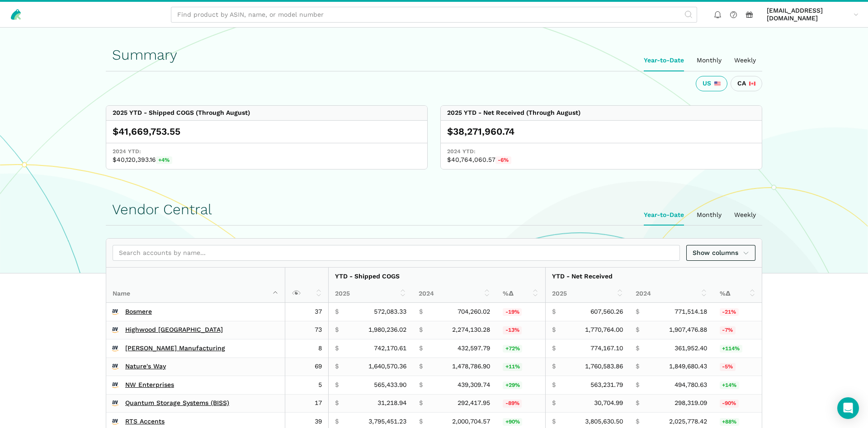  Describe the element at coordinates (474, 312) in the screenshot. I see `span: 704,260.02` at that location.